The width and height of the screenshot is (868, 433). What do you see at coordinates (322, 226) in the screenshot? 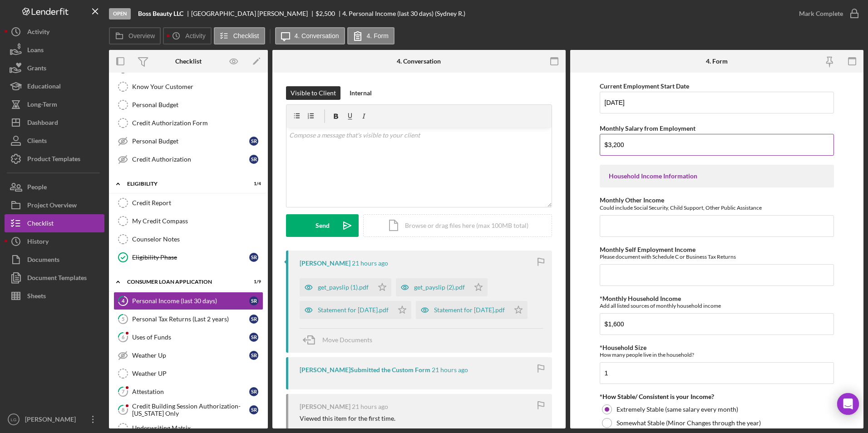
I see `button: Send` at bounding box center [322, 226].